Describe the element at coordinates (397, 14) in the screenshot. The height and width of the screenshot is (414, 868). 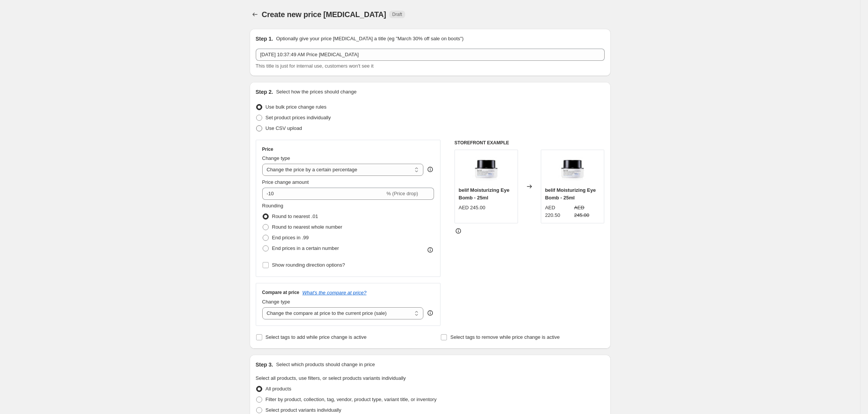
I see `span: Draft` at that location.